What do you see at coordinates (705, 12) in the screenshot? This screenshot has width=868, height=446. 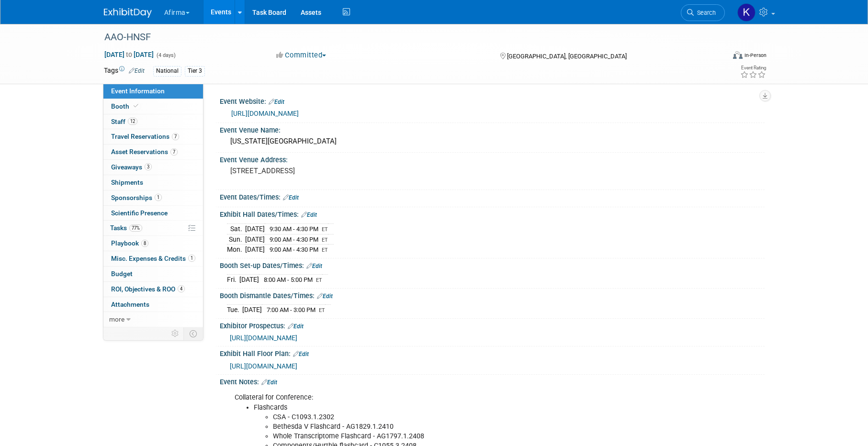 I see `span: Search` at bounding box center [705, 12].